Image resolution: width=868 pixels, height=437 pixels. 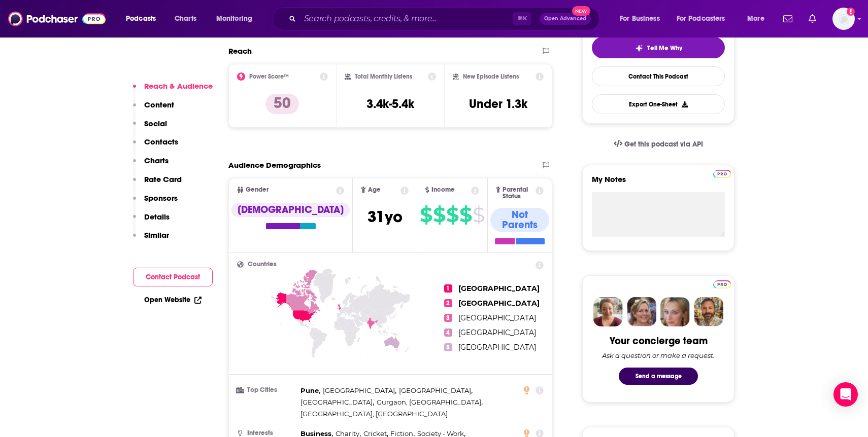 What do you see at coordinates (639, 48) in the screenshot?
I see `img: tell me why sparkle` at bounding box center [639, 48].